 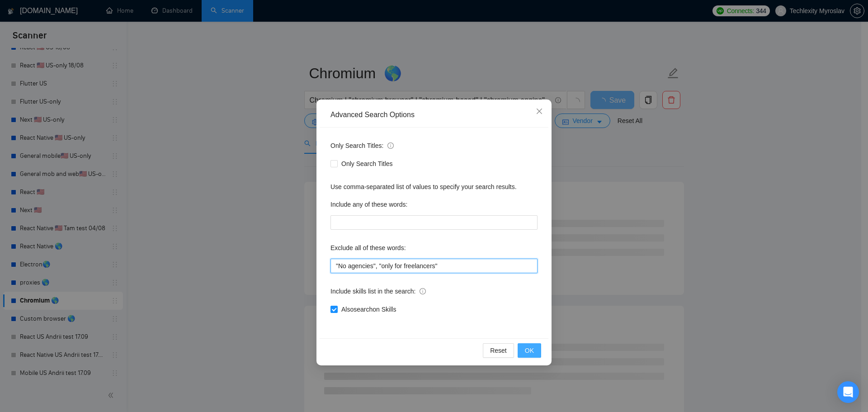 What do you see at coordinates (848, 393) in the screenshot?
I see `div: Open Intercom Messenger` at bounding box center [848, 393].